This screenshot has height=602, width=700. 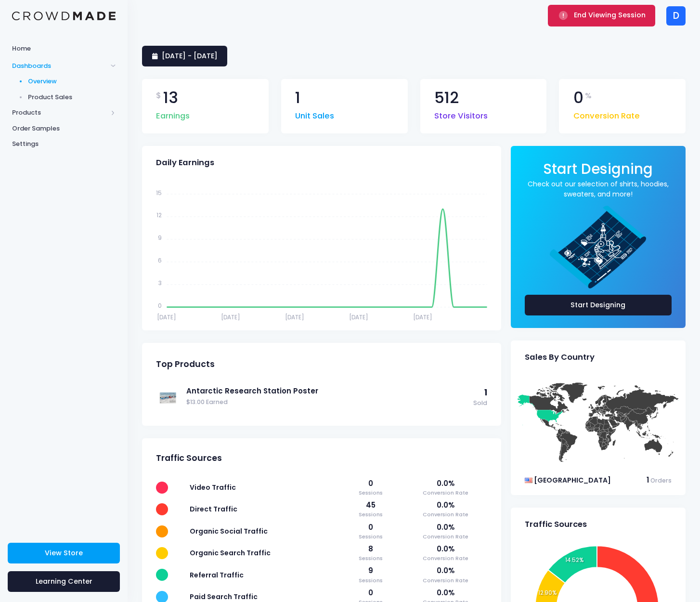 What do you see at coordinates (601, 15) in the screenshot?
I see `button: End Viewing Session` at bounding box center [601, 15].